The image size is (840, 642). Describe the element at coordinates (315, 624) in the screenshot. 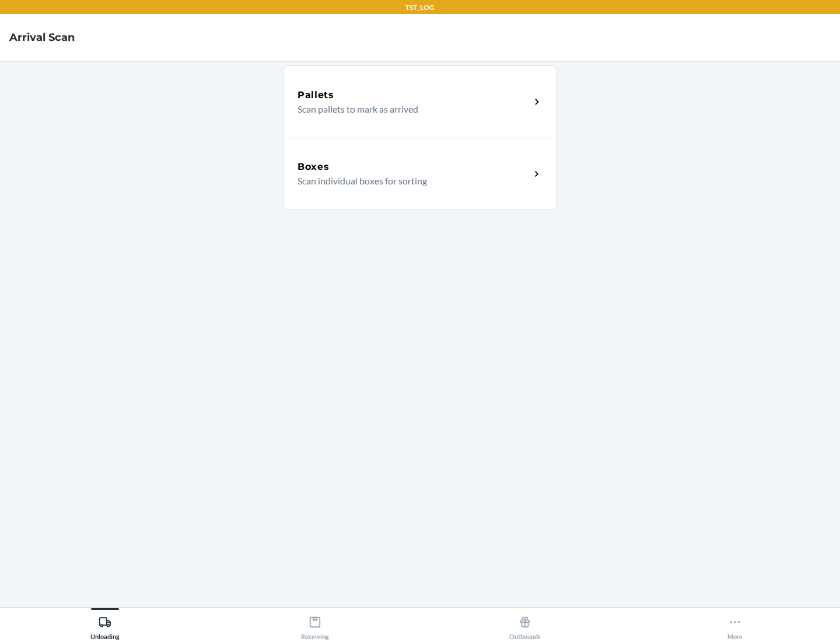

I see `button: Receiving` at that location.